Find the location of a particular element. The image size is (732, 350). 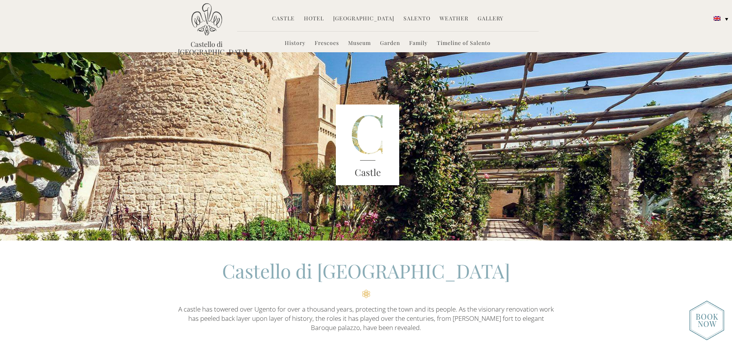

a: Museum is located at coordinates (359, 43).